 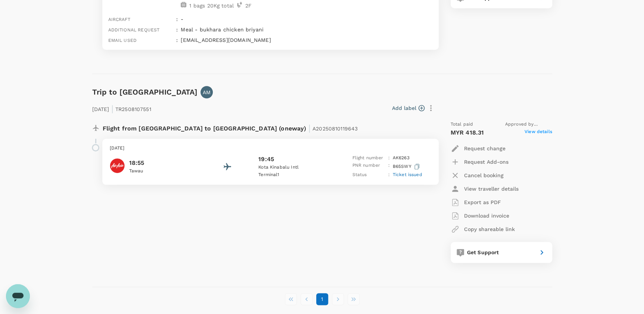 I want to click on button: Request Add-ons, so click(x=479, y=162).